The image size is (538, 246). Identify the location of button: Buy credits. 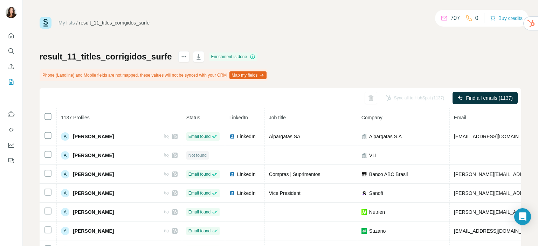
(506, 18).